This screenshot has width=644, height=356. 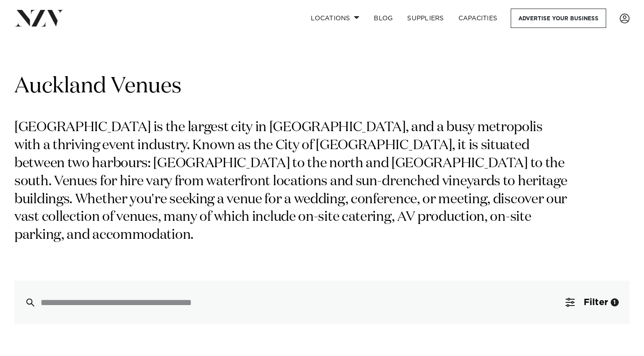 I want to click on h1: Auckland Venues, so click(x=322, y=87).